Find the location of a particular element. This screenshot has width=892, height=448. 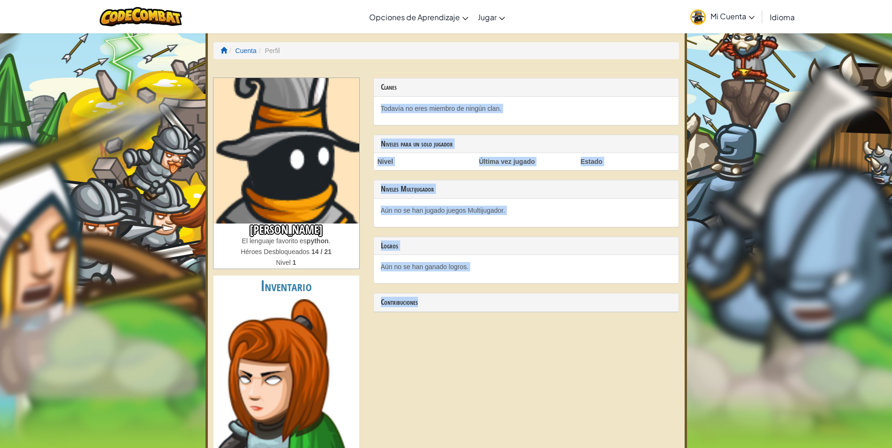

a: Cuenta is located at coordinates (245, 51).